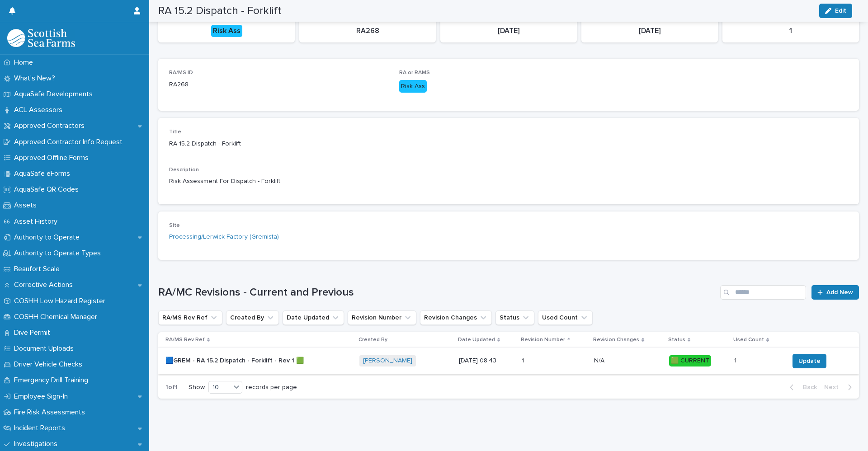  What do you see at coordinates (763, 293) in the screenshot?
I see `div: Search` at bounding box center [763, 293].